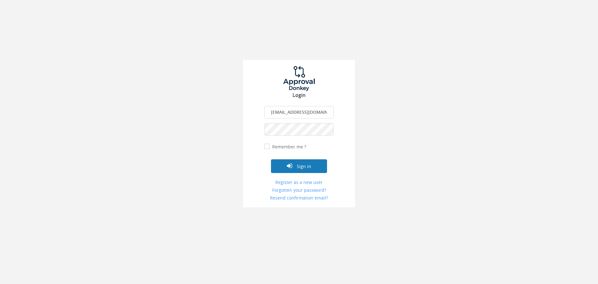 The width and height of the screenshot is (598, 284). What do you see at coordinates (299, 182) in the screenshot?
I see `a: Register as a new user` at bounding box center [299, 182].